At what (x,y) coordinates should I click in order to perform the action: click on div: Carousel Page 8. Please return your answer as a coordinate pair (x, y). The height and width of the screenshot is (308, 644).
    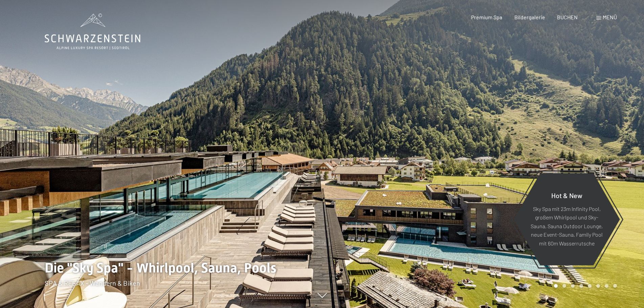
    Looking at the image, I should click on (615, 286).